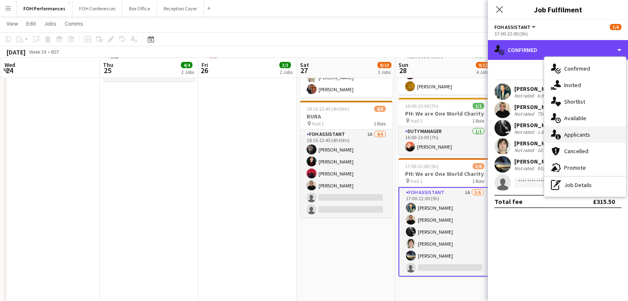 This screenshot has width=628, height=301. Describe the element at coordinates (45, 8) in the screenshot. I see `button: FOH Performances` at that location.